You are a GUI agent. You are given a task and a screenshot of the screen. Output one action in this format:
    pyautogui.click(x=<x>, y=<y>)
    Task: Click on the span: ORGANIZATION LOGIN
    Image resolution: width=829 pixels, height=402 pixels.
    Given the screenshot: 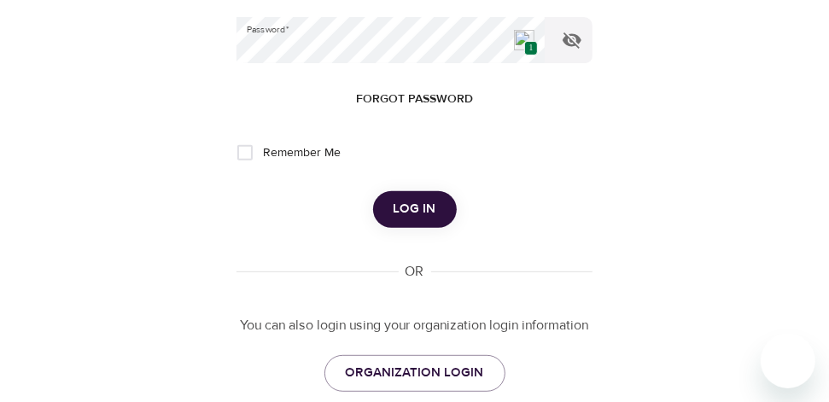 What is the action you would take?
    pyautogui.click(x=415, y=373)
    